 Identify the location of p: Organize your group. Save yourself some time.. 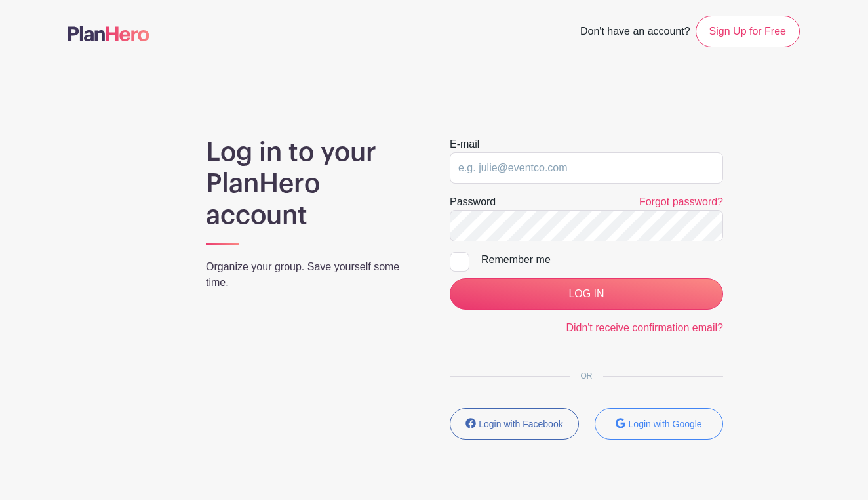
(312, 275).